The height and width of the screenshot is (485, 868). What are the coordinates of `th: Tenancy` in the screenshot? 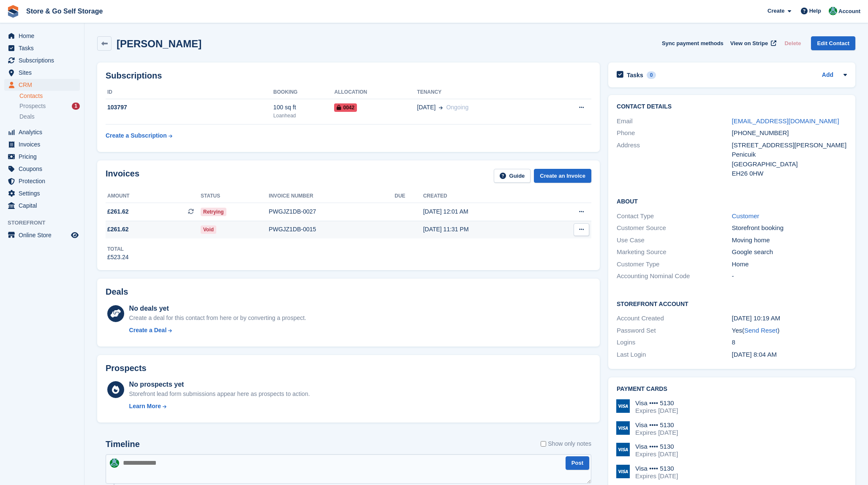 It's located at (481, 92).